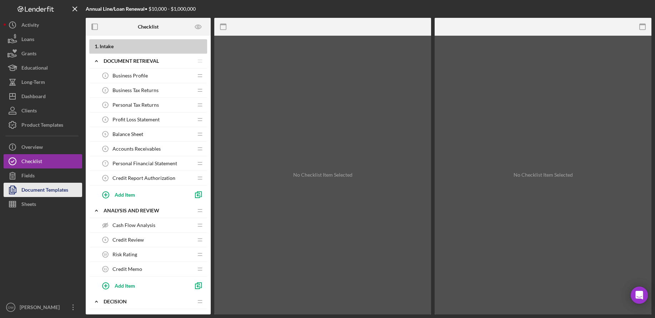 The width and height of the screenshot is (655, 318). What do you see at coordinates (148, 27) in the screenshot?
I see `b: Checklist` at bounding box center [148, 27].